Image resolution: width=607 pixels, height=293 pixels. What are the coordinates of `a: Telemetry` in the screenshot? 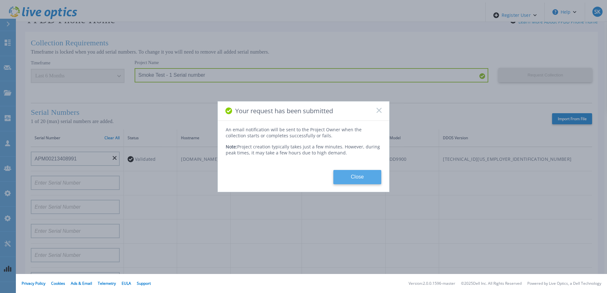 It's located at (107, 283).